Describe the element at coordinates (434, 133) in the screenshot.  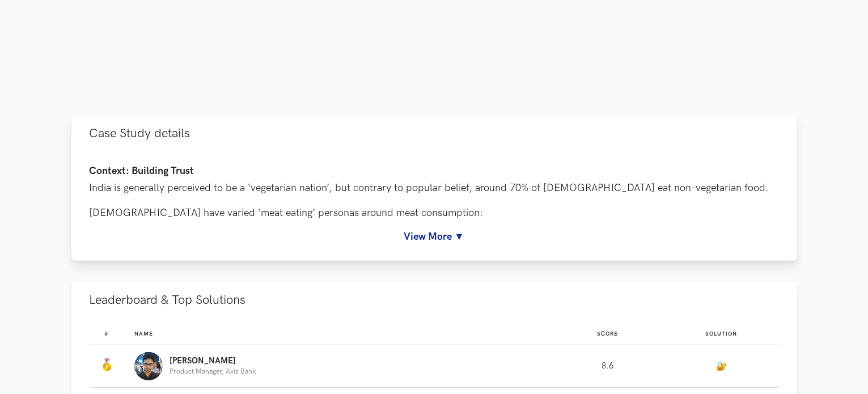
I see `button: Case Study details` at that location.